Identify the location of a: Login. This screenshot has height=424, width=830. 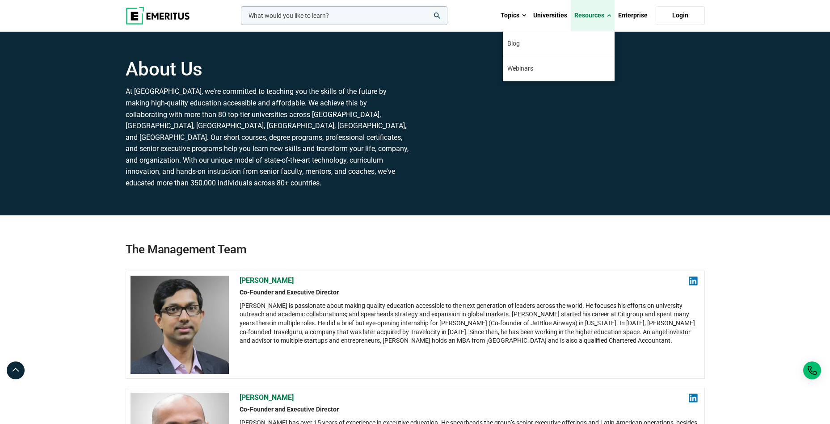
(681, 16).